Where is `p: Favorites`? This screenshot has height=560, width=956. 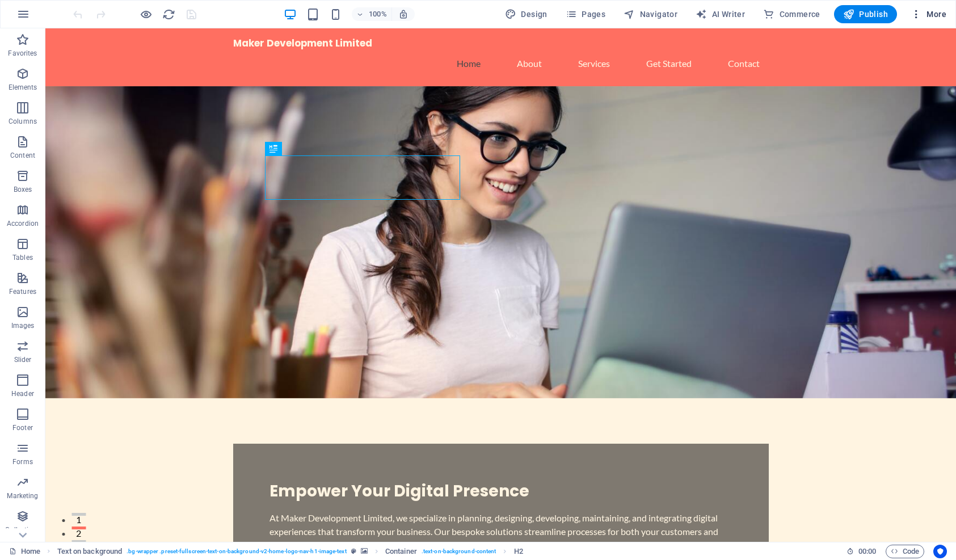
p: Favorites is located at coordinates (22, 54).